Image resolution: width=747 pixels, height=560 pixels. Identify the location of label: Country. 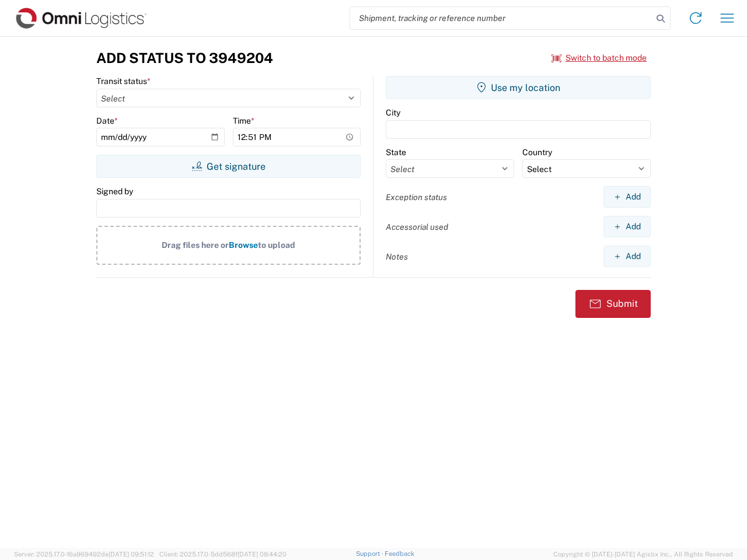
(537, 152).